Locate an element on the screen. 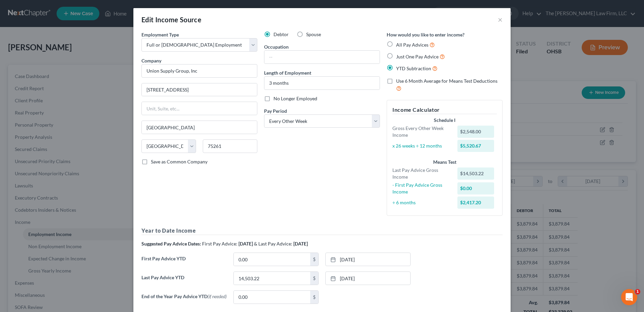  span: Employment Type is located at coordinates (160, 35).